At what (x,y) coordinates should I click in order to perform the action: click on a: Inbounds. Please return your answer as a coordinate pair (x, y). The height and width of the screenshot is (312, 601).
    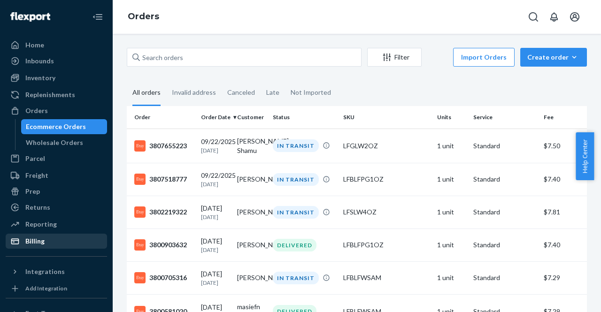
    Looking at the image, I should click on (56, 61).